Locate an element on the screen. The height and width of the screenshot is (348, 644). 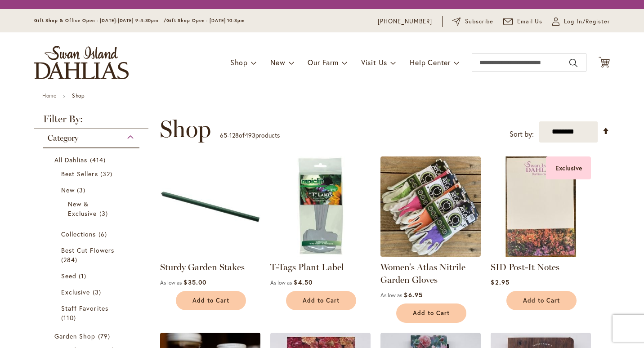
a: New &amp; Exclusive is located at coordinates (92, 209).